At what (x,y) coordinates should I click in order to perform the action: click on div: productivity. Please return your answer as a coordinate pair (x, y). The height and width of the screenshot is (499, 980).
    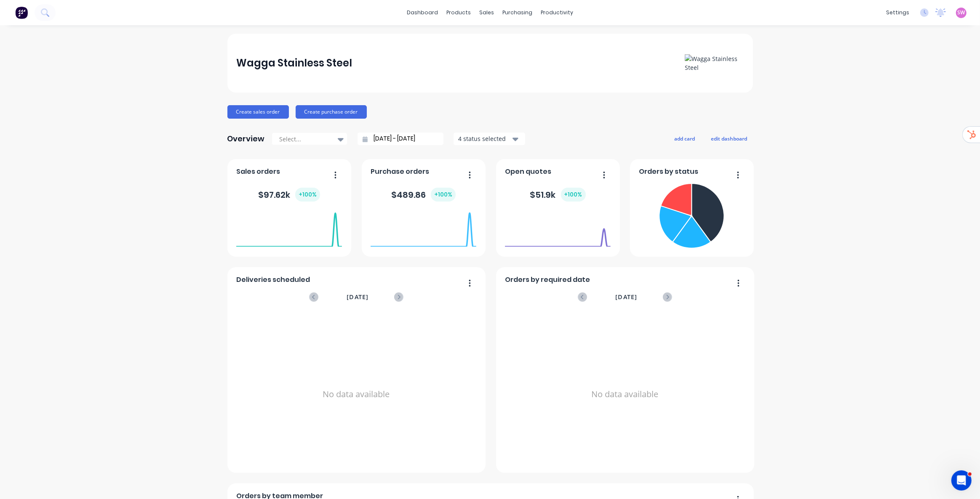
    Looking at the image, I should click on (557, 13).